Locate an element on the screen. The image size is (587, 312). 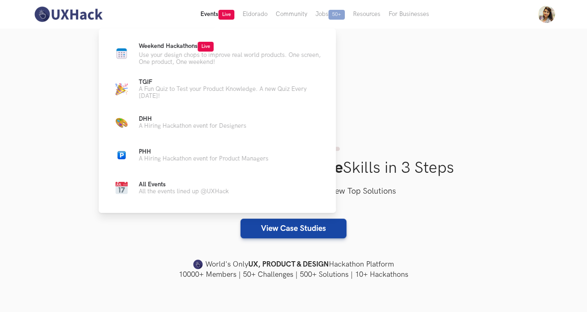
p: A Hiring Hackathon event for Product Managers is located at coordinates (203, 158).